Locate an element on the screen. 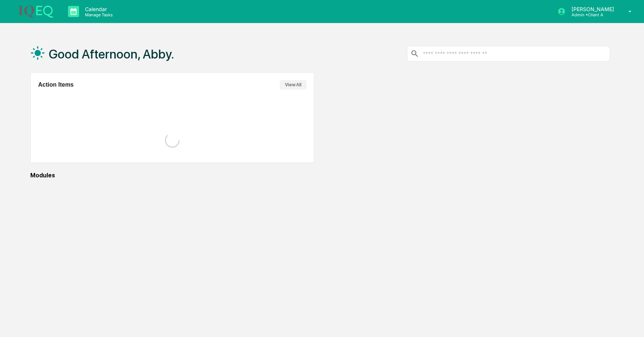  h2: Action Items is located at coordinates (56, 85).